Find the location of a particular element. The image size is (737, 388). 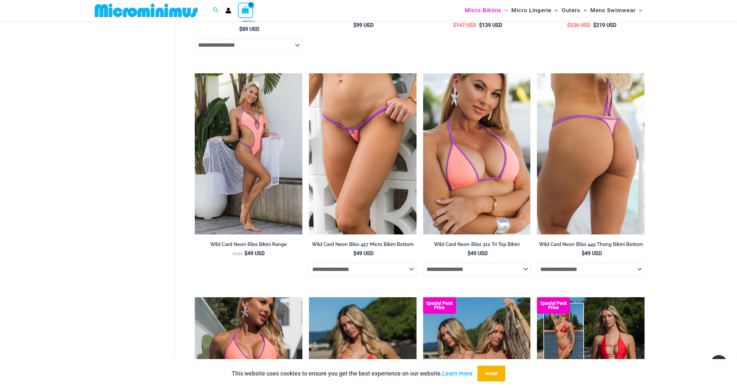

span: From: is located at coordinates (238, 254).